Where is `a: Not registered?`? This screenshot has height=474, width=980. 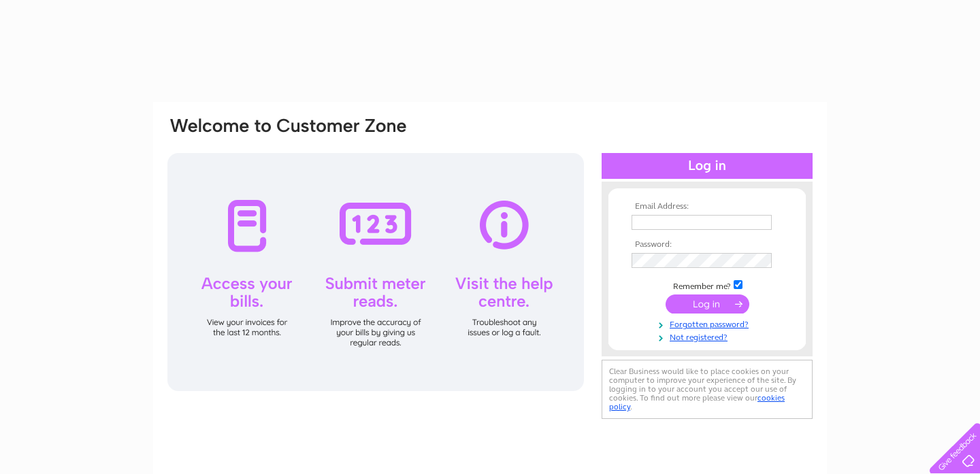
a: Not registered? is located at coordinates (709, 336).